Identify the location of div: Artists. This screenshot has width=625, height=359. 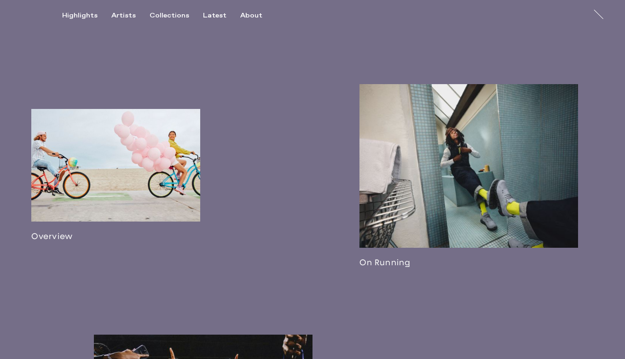
(123, 16).